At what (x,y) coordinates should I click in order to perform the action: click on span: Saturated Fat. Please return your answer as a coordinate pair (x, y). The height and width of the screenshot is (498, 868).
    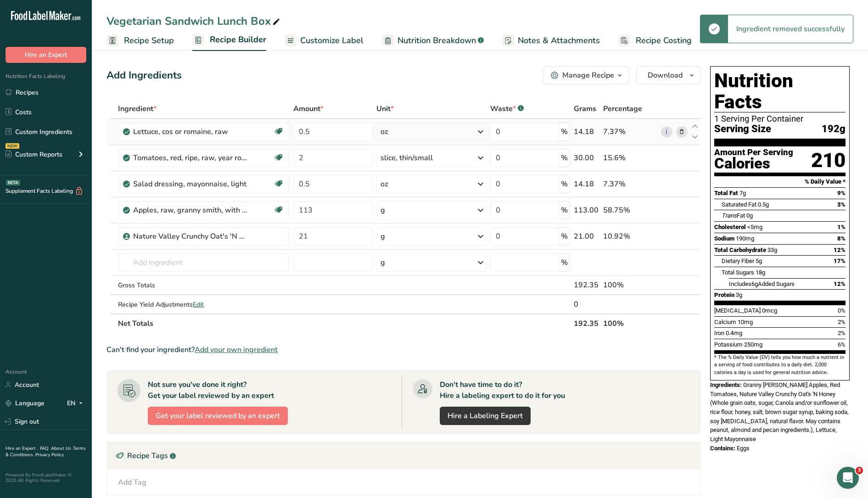
    Looking at the image, I should click on (739, 204).